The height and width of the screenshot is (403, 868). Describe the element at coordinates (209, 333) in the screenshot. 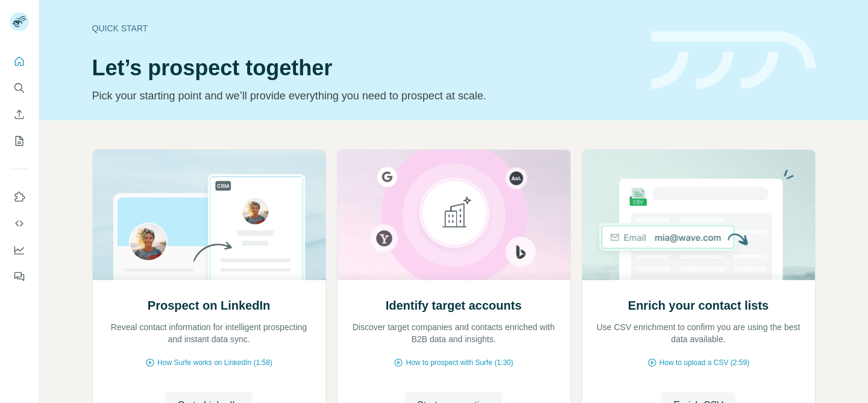

I see `p: Reveal contact information for intelligent prospecting and instant data sync.` at that location.